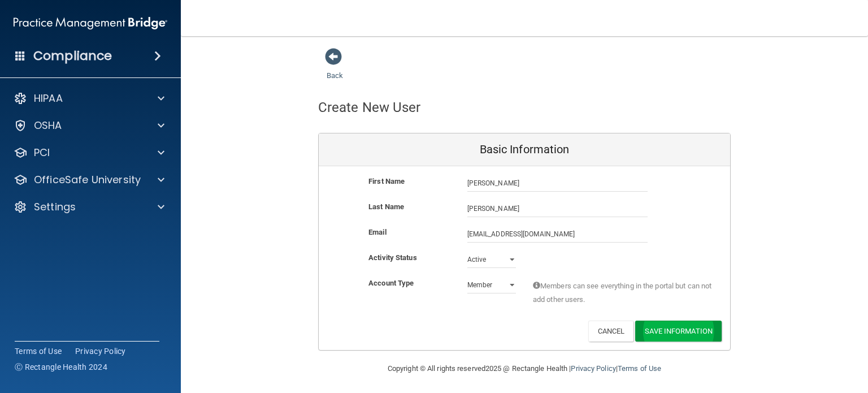  Describe the element at coordinates (48, 99) in the screenshot. I see `p: HIPAA` at that location.